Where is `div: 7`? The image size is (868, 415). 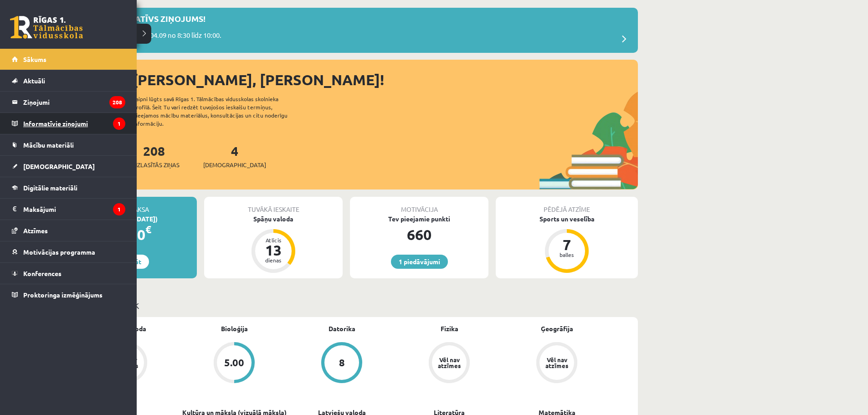 div: 7 is located at coordinates (567, 245).